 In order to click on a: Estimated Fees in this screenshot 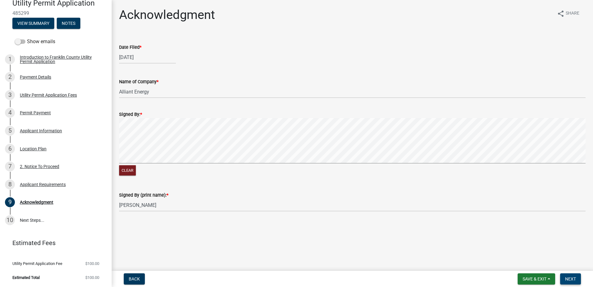, I will do `click(53, 243)`.